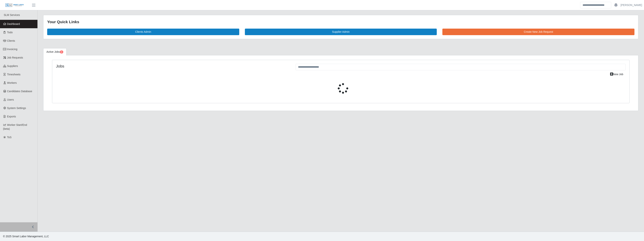 The image size is (644, 241). Describe the element at coordinates (17, 108) in the screenshot. I see `span: System Settings` at that location.